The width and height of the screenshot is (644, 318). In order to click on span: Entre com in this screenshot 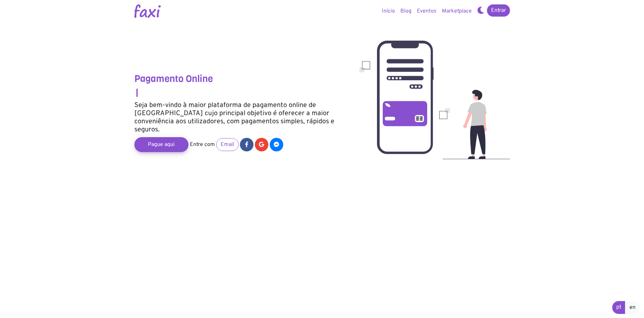, I will do `click(202, 145)`.